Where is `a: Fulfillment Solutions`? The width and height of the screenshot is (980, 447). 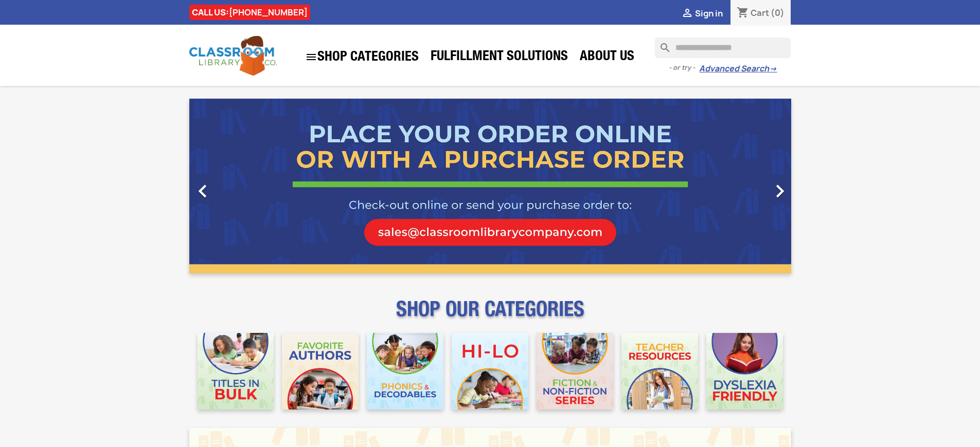 a: Fulfillment Solutions is located at coordinates (499, 58).